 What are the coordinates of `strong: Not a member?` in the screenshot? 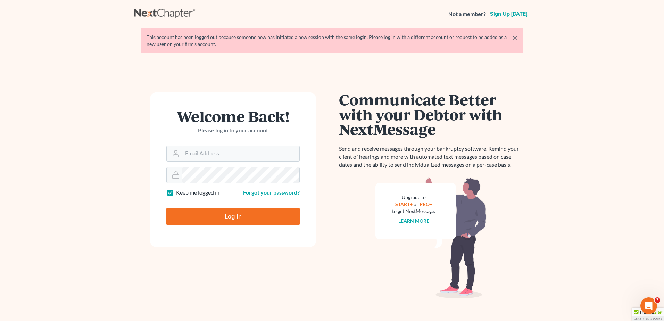 It's located at (467, 14).